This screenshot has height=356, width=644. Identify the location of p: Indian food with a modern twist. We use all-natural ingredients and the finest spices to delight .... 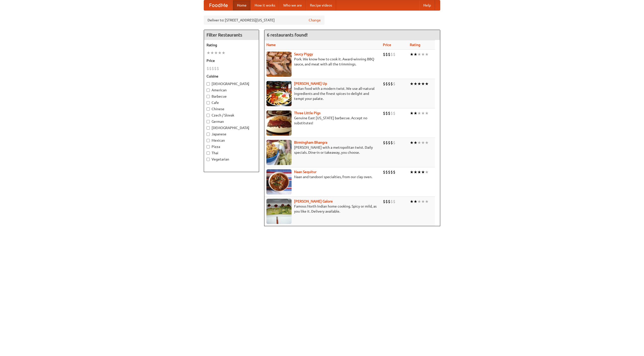
(322, 94).